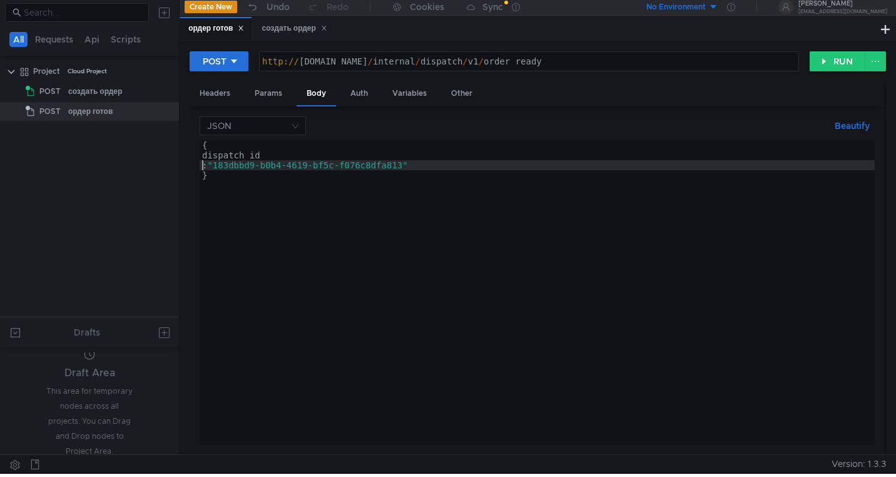  What do you see at coordinates (211, 7) in the screenshot?
I see `button: Create New` at bounding box center [211, 7].